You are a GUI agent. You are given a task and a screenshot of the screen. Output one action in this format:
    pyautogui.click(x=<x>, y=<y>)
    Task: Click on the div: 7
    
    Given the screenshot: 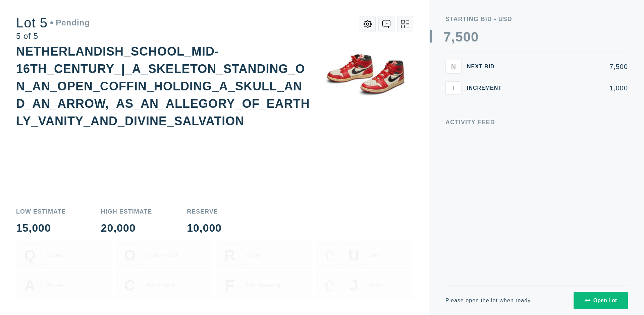 What is the action you would take?
    pyautogui.click(x=447, y=36)
    